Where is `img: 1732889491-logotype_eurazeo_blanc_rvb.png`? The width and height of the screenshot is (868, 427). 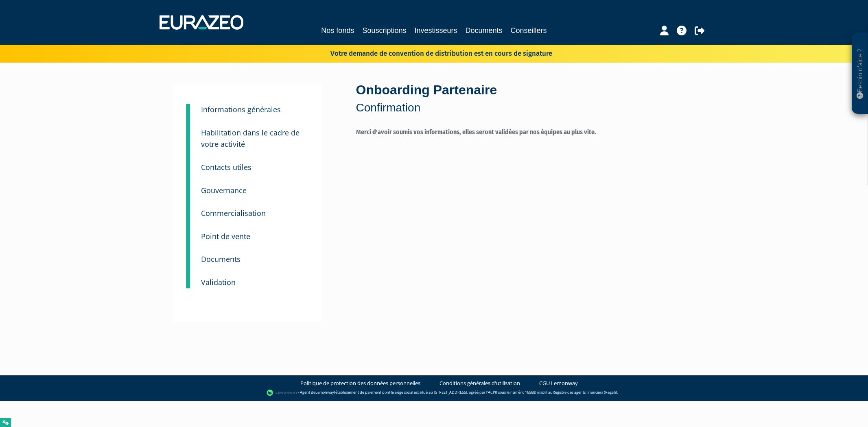
img: 1732889491-logotype_eurazeo_blanc_rvb.png is located at coordinates (201, 23).